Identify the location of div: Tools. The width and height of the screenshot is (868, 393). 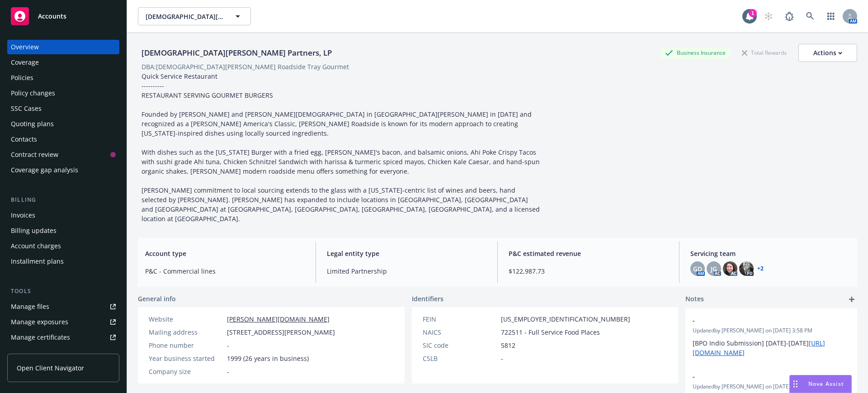
(63, 291).